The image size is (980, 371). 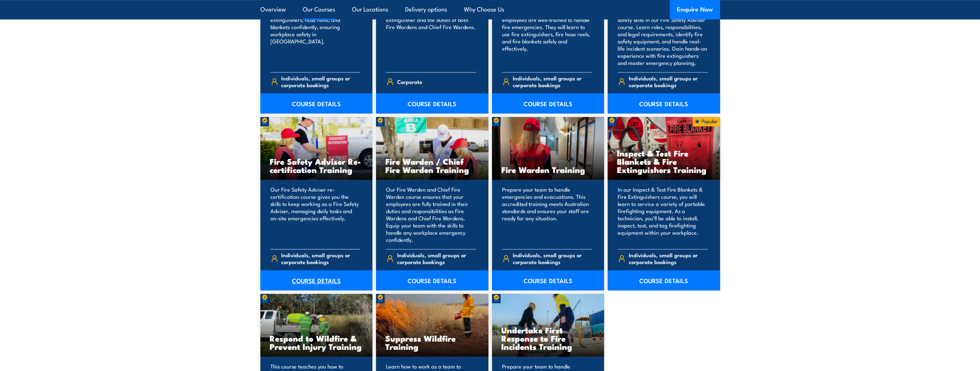 What do you see at coordinates (317, 165) in the screenshot?
I see `h3: Fire Safety Adviser Re-certification Training` at bounding box center [317, 165].